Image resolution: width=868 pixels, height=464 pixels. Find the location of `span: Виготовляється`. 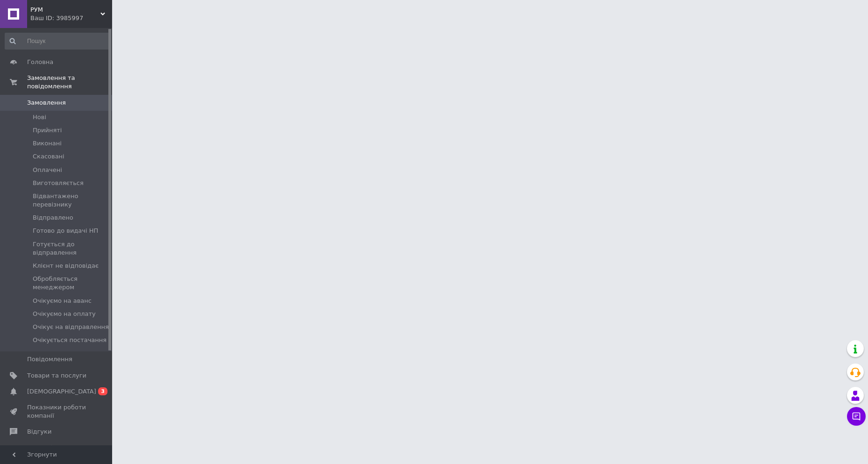

span: Виготовляється is located at coordinates (58, 183).